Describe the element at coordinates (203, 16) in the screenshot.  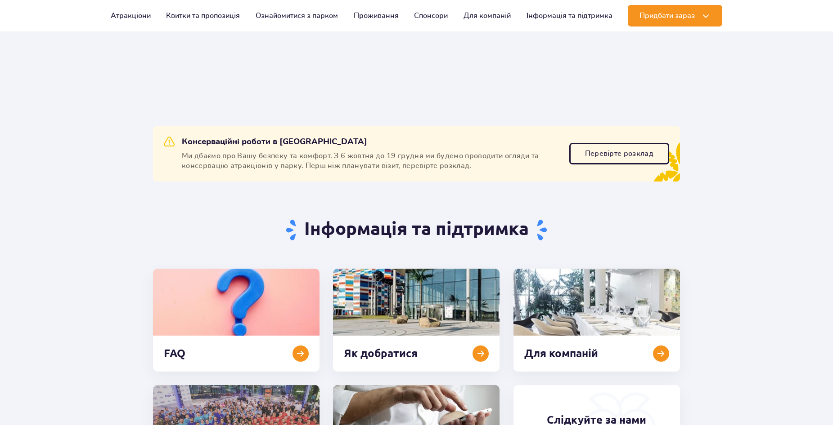
I see `a: Квитки та пропозиція` at that location.